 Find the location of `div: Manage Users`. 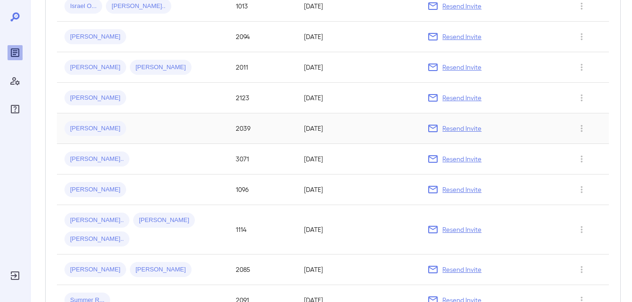

div: Manage Users is located at coordinates (15, 81).